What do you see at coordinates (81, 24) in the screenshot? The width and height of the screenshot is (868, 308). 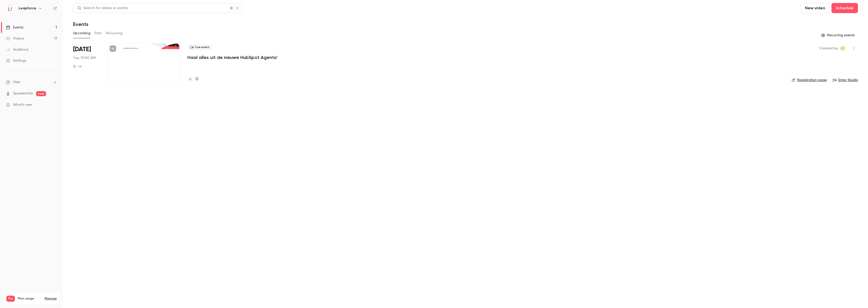 I see `h1: Events` at bounding box center [81, 24].